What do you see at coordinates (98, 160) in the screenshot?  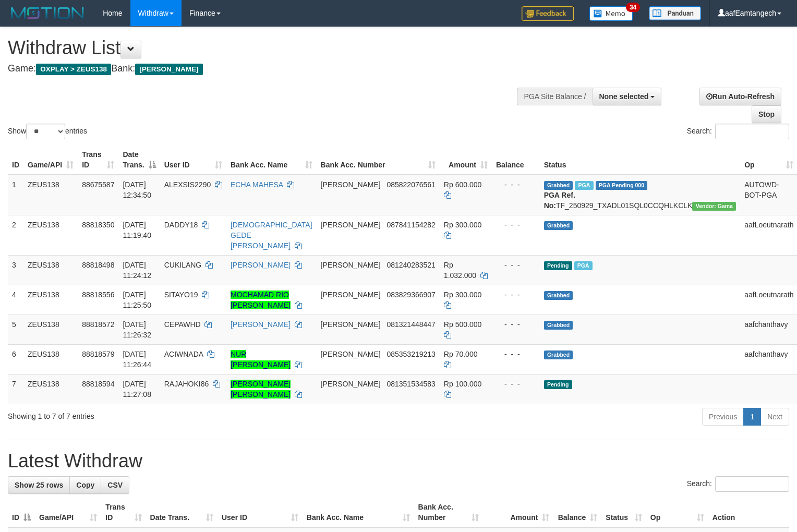 I see `th: Trans ID: activate to sort column ascending` at bounding box center [98, 160].